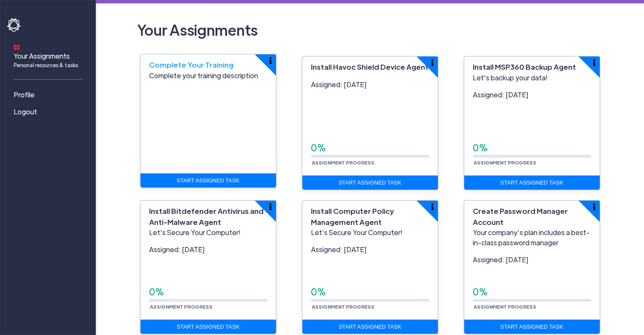 This screenshot has height=335, width=644. Describe the element at coordinates (206, 217) in the screenshot. I see `span: Install Bitdefender Antivirus and Anti-Malware Agent` at that location.